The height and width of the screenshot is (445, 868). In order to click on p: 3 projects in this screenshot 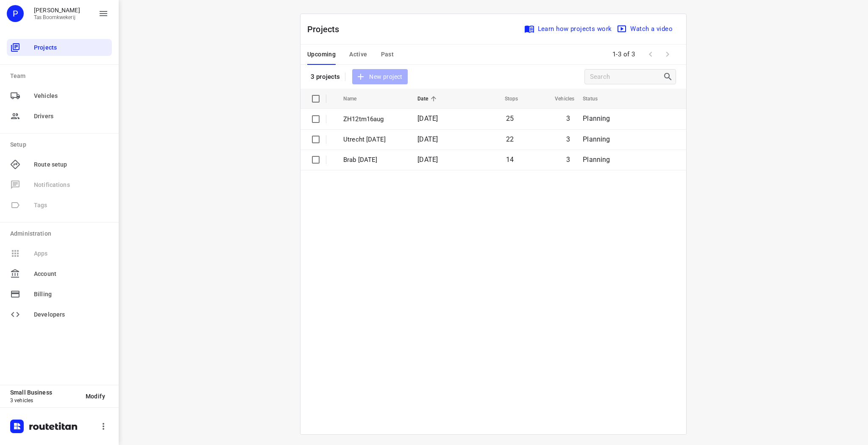, I will do `click(325, 76)`.